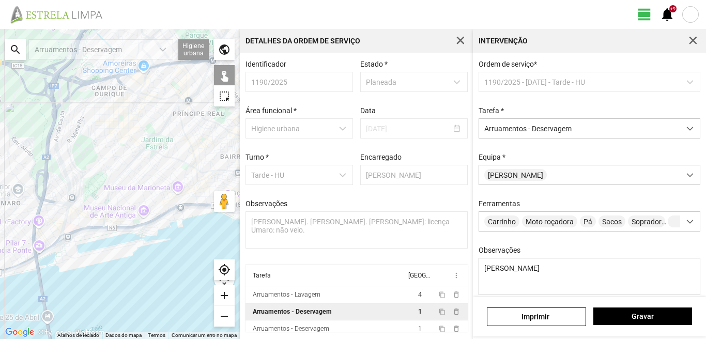  Describe the element at coordinates (157, 335) in the screenshot. I see `a: Termos` at that location.